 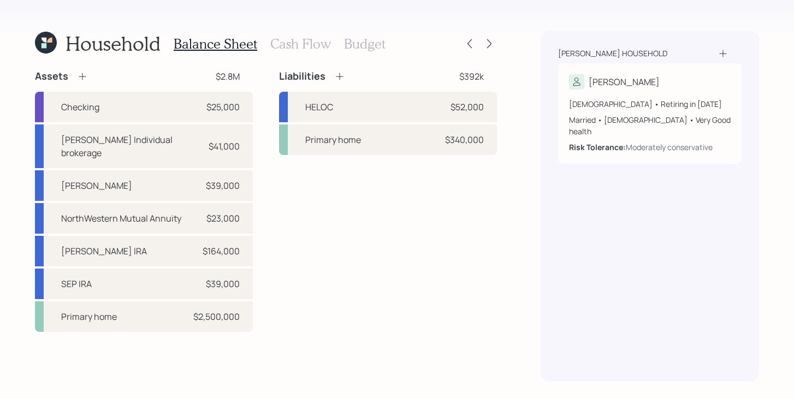 What do you see at coordinates (319, 107) in the screenshot?
I see `div: HELOC` at bounding box center [319, 107].